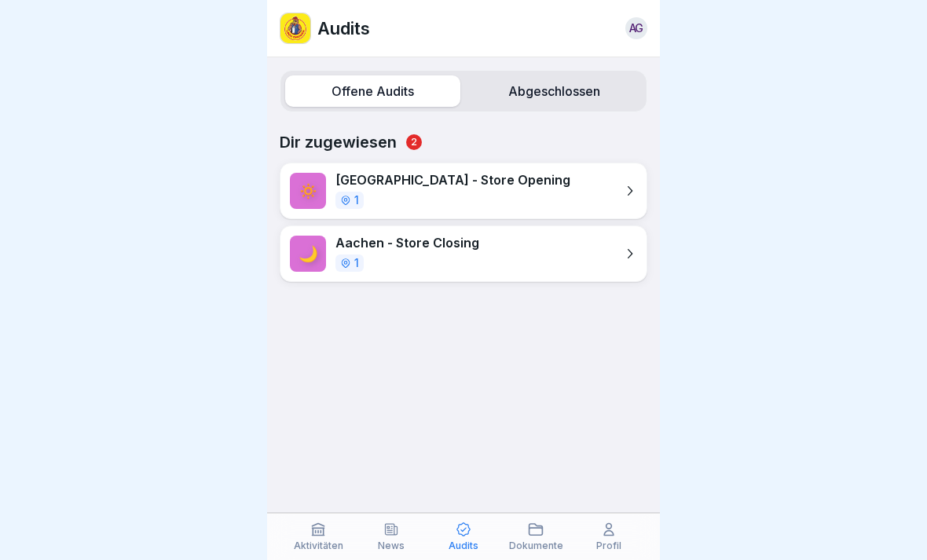  Describe the element at coordinates (608, 546) in the screenshot. I see `p: Profil` at that location.